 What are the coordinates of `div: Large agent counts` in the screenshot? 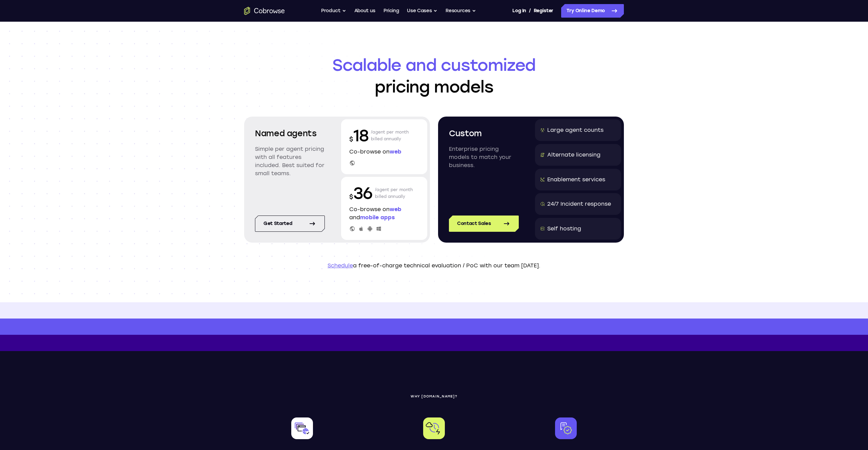 It's located at (575, 130).